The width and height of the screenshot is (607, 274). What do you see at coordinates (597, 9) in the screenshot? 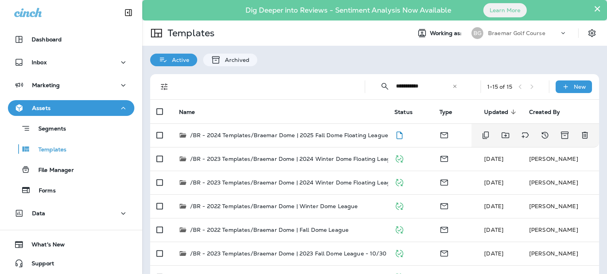
I see `button: Close` at bounding box center [597, 9].